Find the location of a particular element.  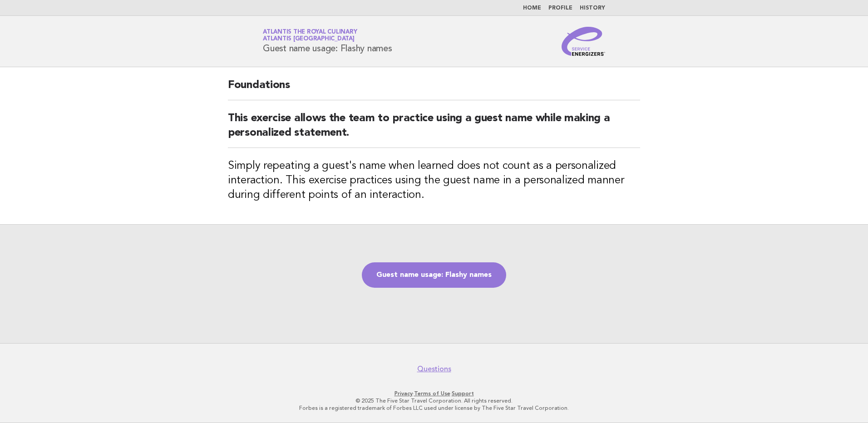

h1: Guest name usage: Flashy names is located at coordinates (327, 42).